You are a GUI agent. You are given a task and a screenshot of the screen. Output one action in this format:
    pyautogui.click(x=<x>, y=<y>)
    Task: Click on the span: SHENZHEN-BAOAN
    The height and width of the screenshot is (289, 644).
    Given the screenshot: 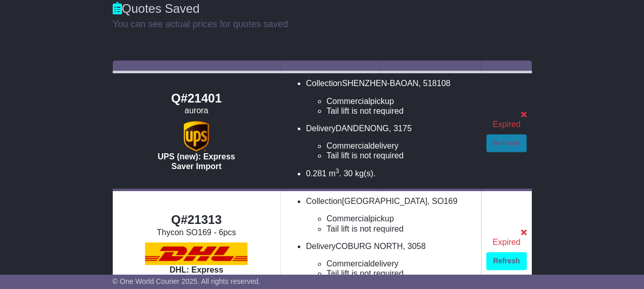 What is the action you would take?
    pyautogui.click(x=379, y=83)
    